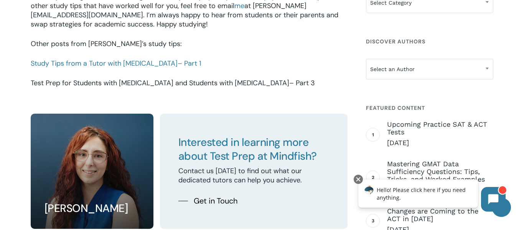 The height and width of the screenshot is (230, 524). What do you see at coordinates (19, 17) in the screenshot?
I see `img: Avatar` at bounding box center [19, 17].